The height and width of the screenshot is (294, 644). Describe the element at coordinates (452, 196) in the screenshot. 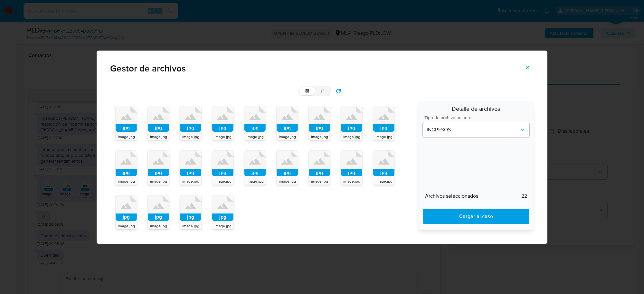

I see `span: Archivos seleccionados` at that location.